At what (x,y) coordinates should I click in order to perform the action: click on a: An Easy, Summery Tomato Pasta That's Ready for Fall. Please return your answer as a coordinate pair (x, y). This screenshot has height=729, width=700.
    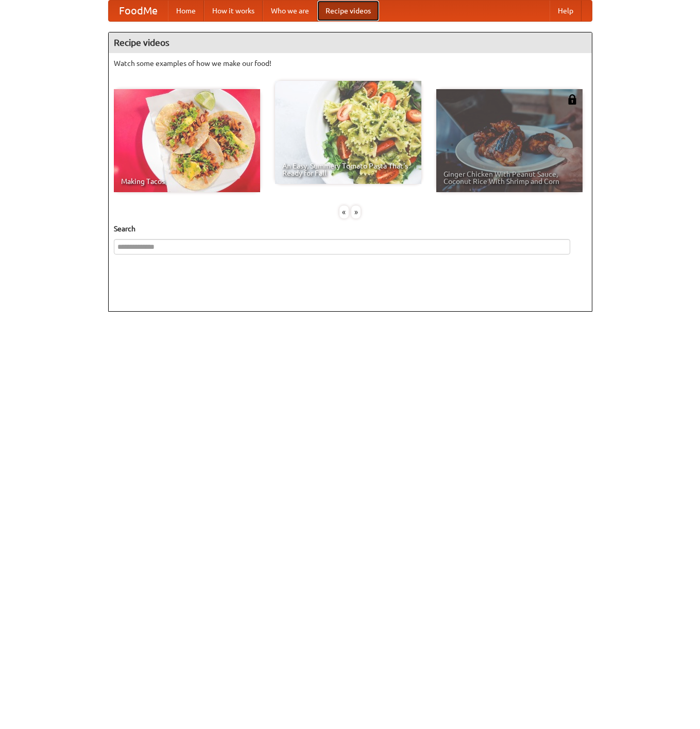
    Looking at the image, I should click on (348, 133).